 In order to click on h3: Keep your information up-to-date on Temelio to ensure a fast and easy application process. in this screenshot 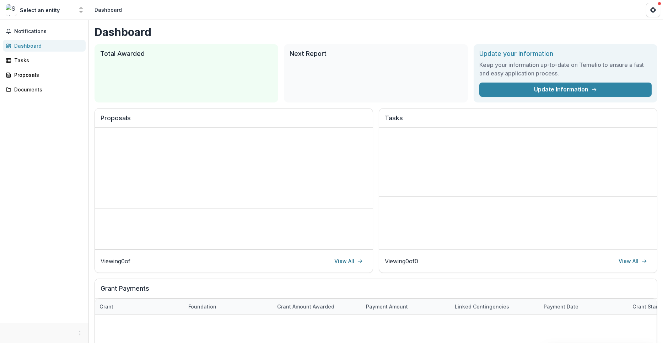, I will do `click(565, 69)`.